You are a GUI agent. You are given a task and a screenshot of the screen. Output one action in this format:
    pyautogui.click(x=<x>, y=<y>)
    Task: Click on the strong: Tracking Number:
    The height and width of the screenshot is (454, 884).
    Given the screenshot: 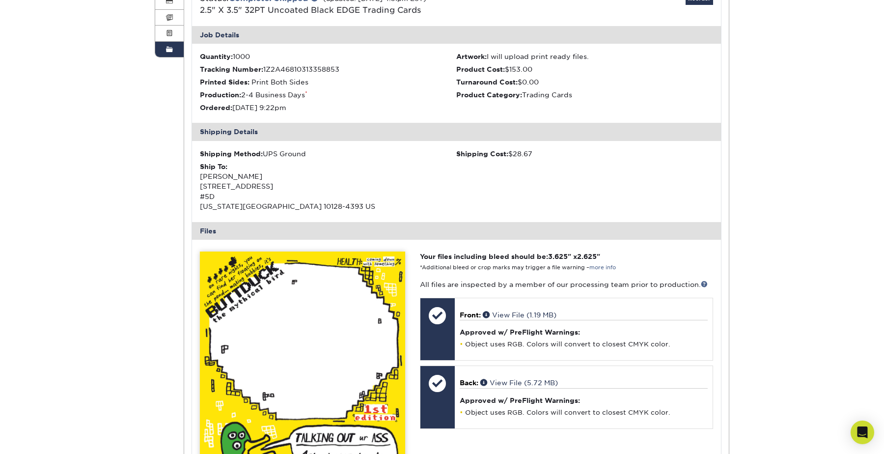 What is the action you would take?
    pyautogui.click(x=231, y=69)
    